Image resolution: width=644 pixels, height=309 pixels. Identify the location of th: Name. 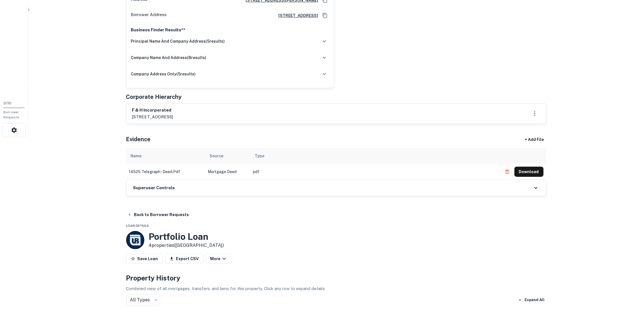
(166, 156).